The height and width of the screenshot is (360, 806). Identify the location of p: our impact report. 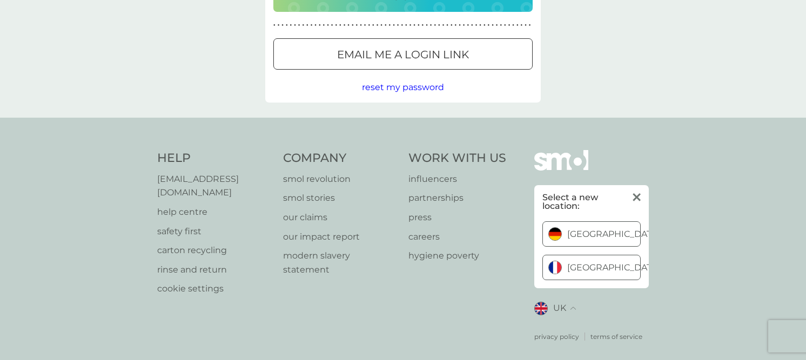
(340, 237).